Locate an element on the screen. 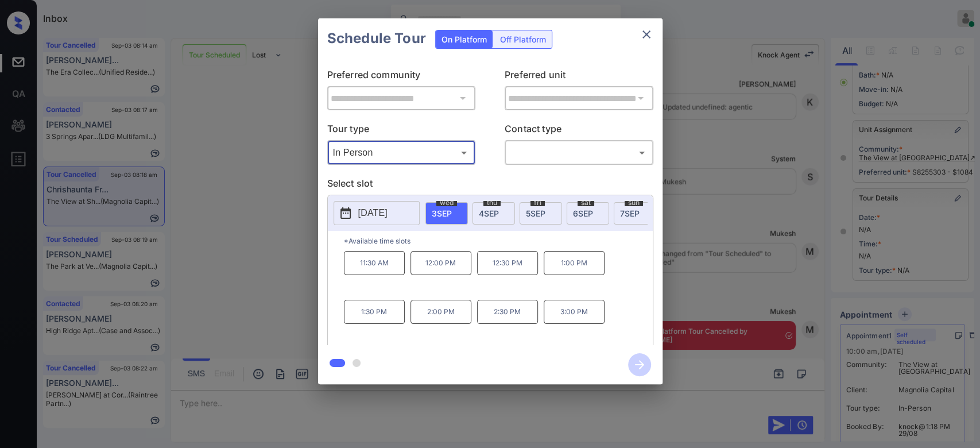 The image size is (980, 448). p: Preferred unit is located at coordinates (579, 77).